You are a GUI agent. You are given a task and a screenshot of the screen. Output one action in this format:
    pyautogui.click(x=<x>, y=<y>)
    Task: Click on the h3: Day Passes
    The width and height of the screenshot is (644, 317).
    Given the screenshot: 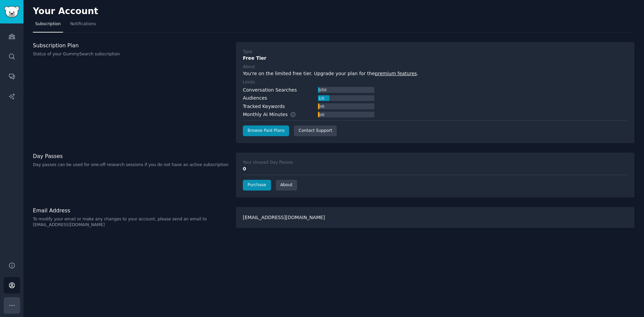 What is the action you would take?
    pyautogui.click(x=131, y=156)
    